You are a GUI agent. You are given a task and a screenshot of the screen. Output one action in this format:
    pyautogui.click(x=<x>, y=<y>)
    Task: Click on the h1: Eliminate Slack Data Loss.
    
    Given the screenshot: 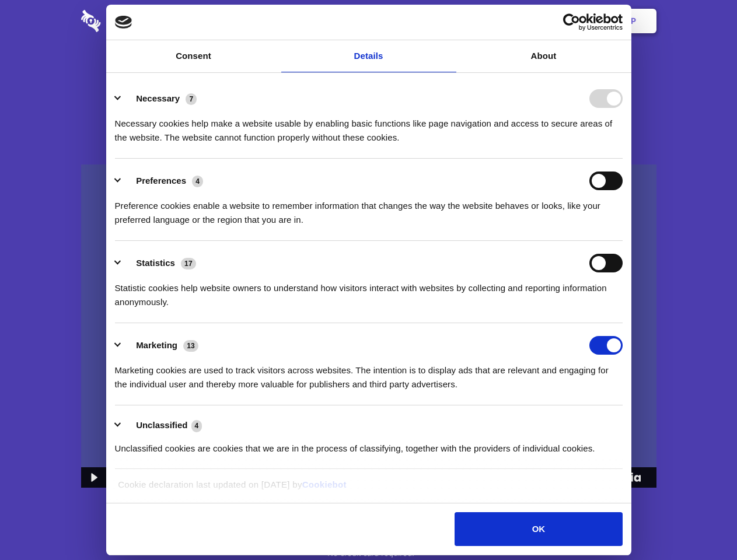 What is the action you would take?
    pyautogui.click(x=369, y=73)
    